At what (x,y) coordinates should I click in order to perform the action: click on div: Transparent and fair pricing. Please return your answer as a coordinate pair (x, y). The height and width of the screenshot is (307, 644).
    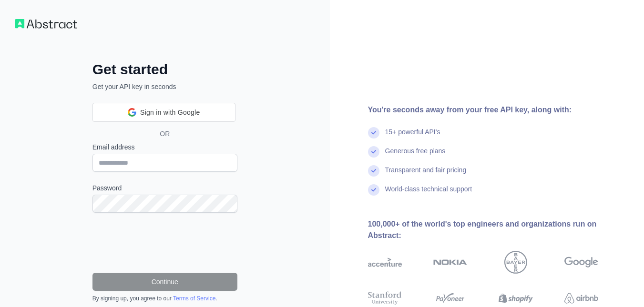
    Looking at the image, I should click on (425, 175).